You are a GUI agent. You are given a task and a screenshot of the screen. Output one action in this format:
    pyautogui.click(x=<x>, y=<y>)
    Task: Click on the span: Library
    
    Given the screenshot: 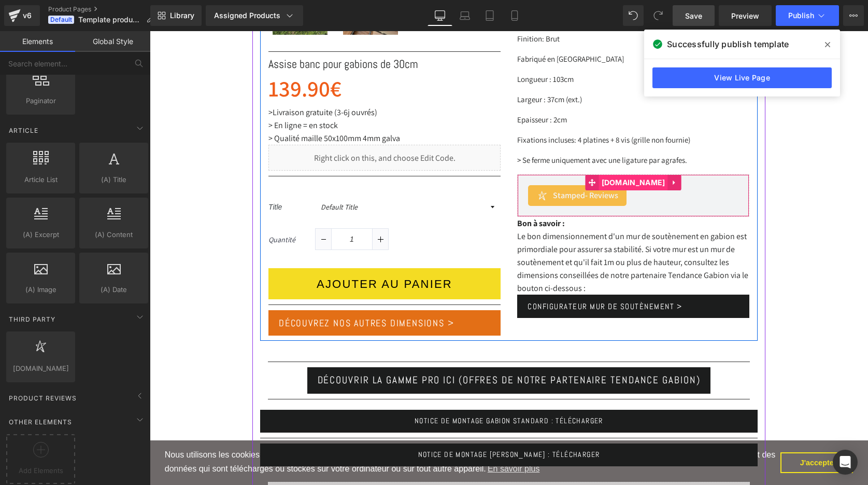 What is the action you would take?
    pyautogui.click(x=181, y=15)
    